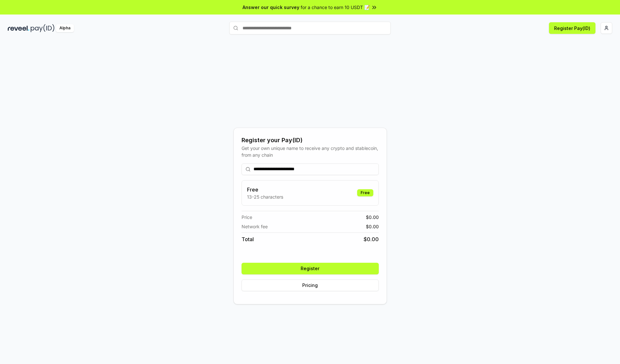 The height and width of the screenshot is (364, 620). I want to click on img: reveel_dark, so click(18, 28).